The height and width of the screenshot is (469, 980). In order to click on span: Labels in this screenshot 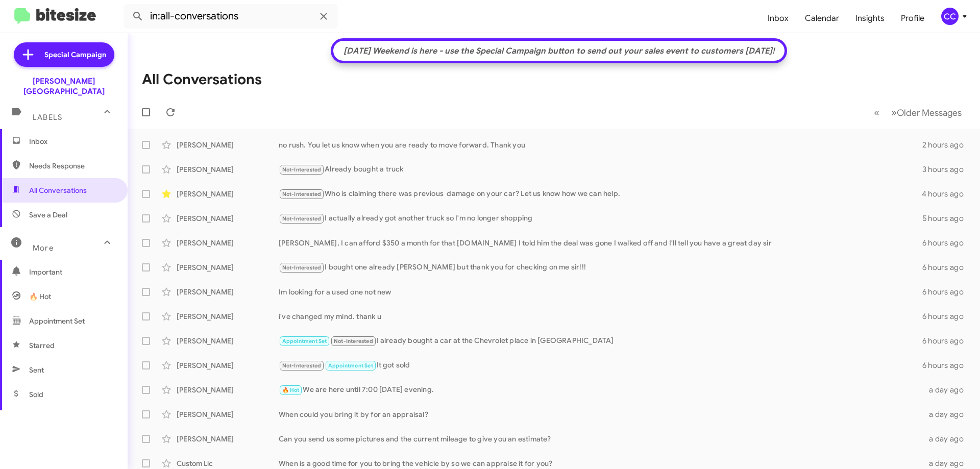, I will do `click(48, 117)`.